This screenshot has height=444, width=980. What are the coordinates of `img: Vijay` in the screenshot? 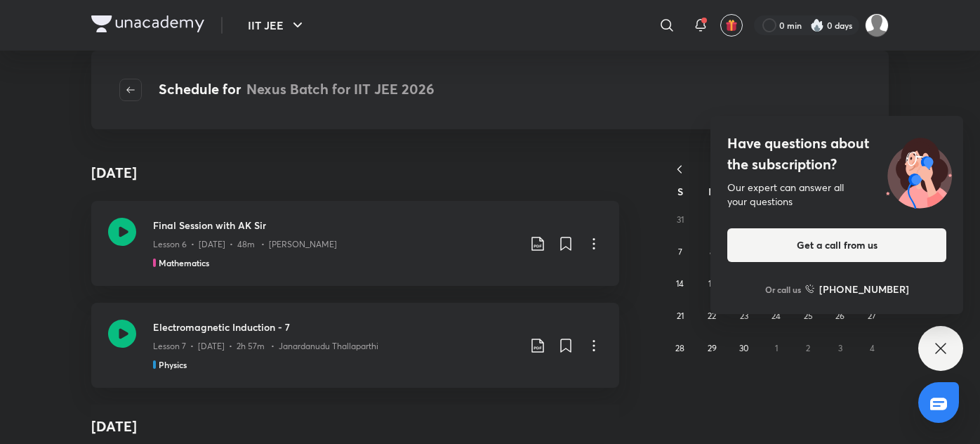 It's located at (877, 26).